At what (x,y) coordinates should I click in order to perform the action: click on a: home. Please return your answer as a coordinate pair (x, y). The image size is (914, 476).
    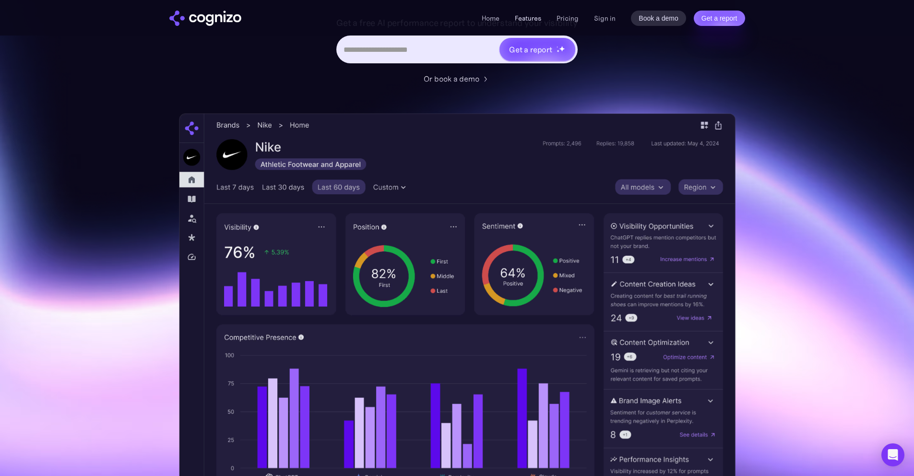
    Looking at the image, I should click on (205, 18).